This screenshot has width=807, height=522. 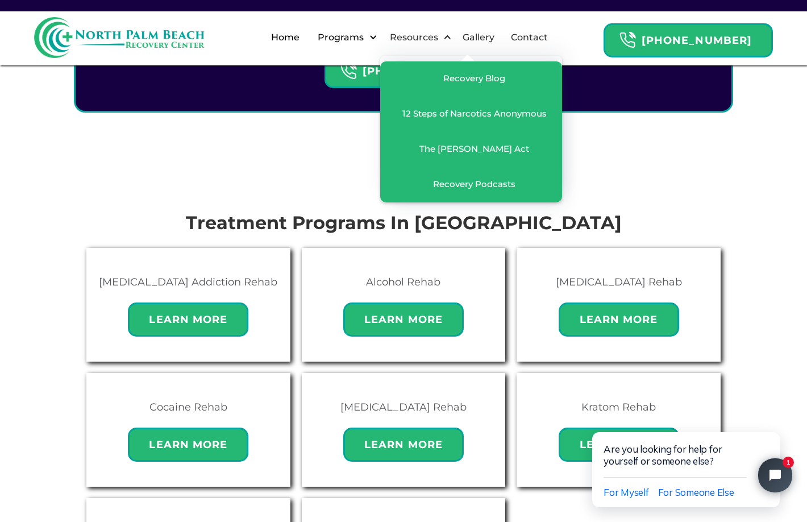 What do you see at coordinates (285, 38) in the screenshot?
I see `a: Home` at bounding box center [285, 38].